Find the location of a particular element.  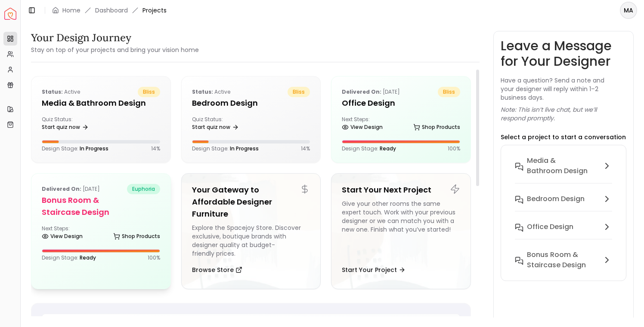

h6: Media & Bathroom Design is located at coordinates (563, 166).